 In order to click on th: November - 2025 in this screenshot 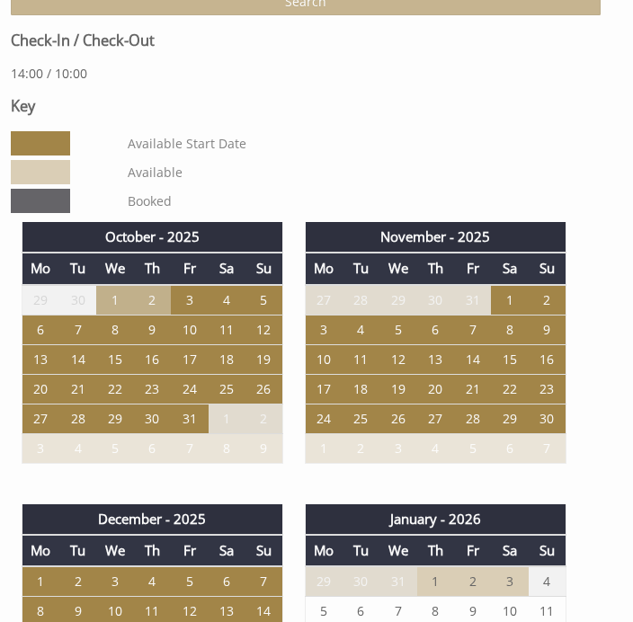, I will do `click(435, 238)`.